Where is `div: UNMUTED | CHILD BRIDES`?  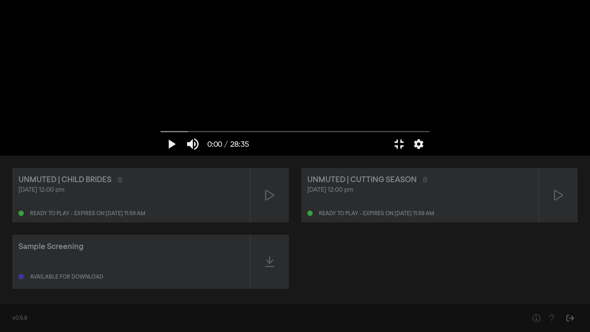 div: UNMUTED | CHILD BRIDES is located at coordinates (65, 180).